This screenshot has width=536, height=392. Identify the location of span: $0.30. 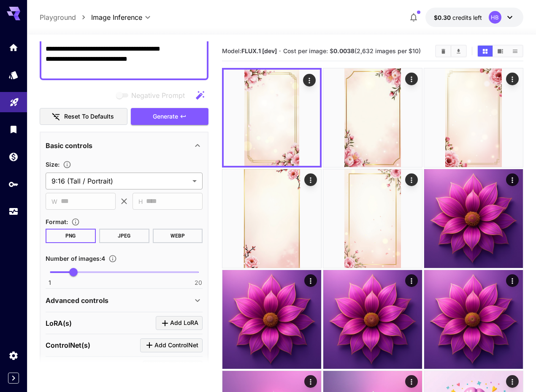
(443, 18).